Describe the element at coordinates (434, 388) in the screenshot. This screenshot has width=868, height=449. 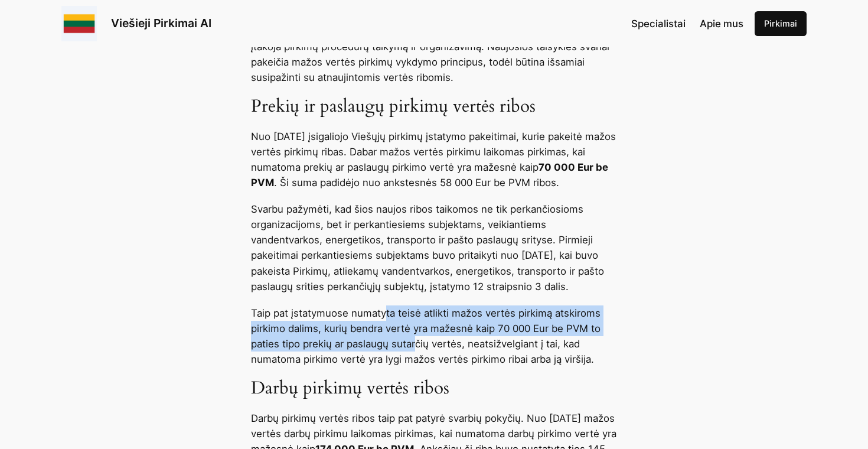
I see `h3: Darbų pirkimų vertės ribos` at that location.